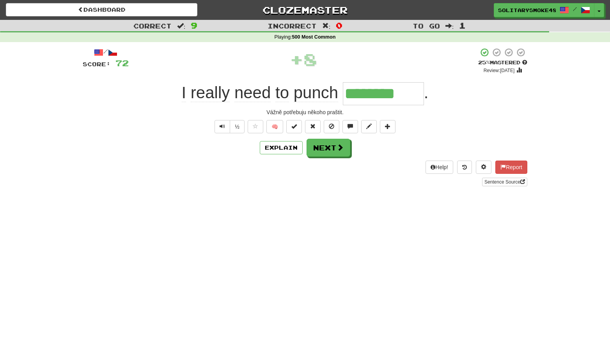 Image resolution: width=610 pixels, height=364 pixels. I want to click on button: Round history (alt+y), so click(464, 167).